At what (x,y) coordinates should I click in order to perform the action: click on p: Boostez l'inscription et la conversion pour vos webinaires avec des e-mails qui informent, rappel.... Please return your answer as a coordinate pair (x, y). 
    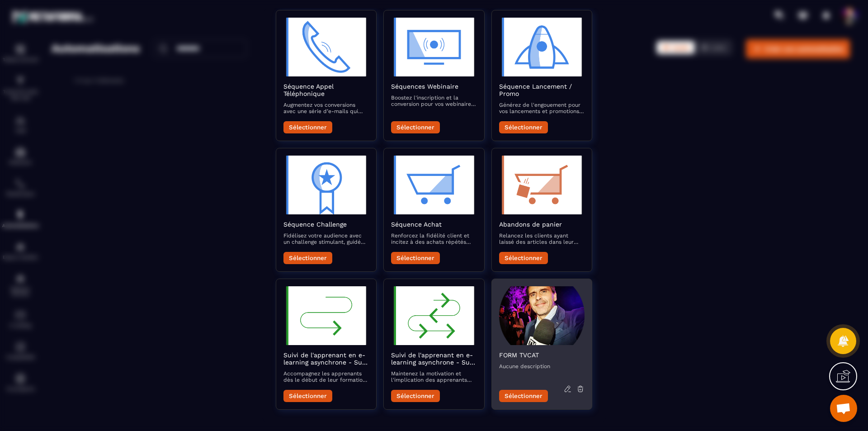
    Looking at the image, I should click on (433, 101).